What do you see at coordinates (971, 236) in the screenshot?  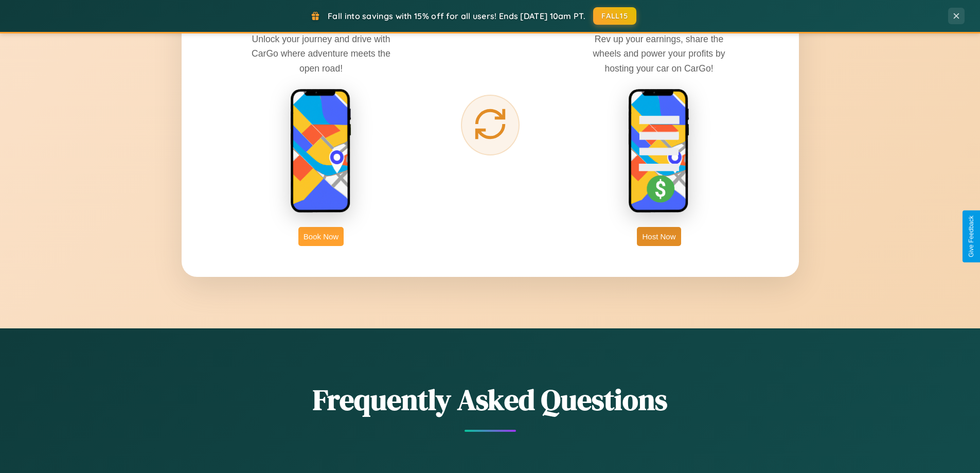 I see `div: Give Feedback` at bounding box center [971, 236].